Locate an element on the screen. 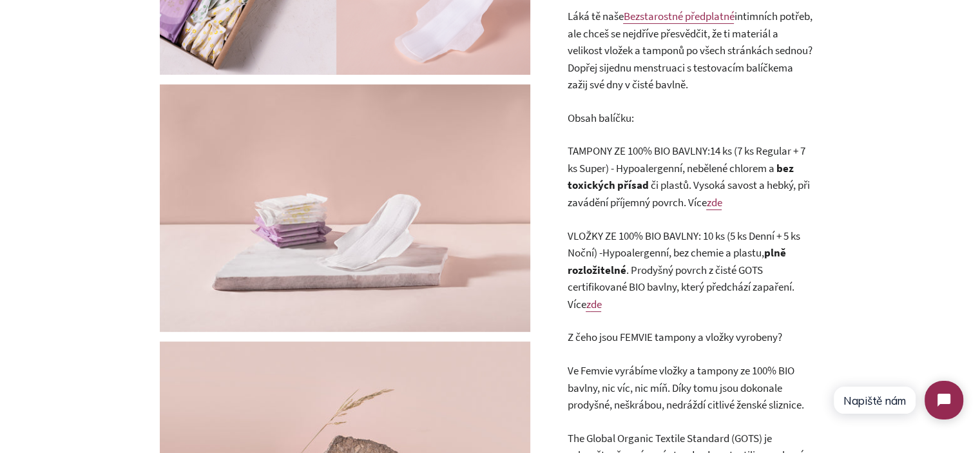  img: Testovací balíček is located at coordinates (344, 208).